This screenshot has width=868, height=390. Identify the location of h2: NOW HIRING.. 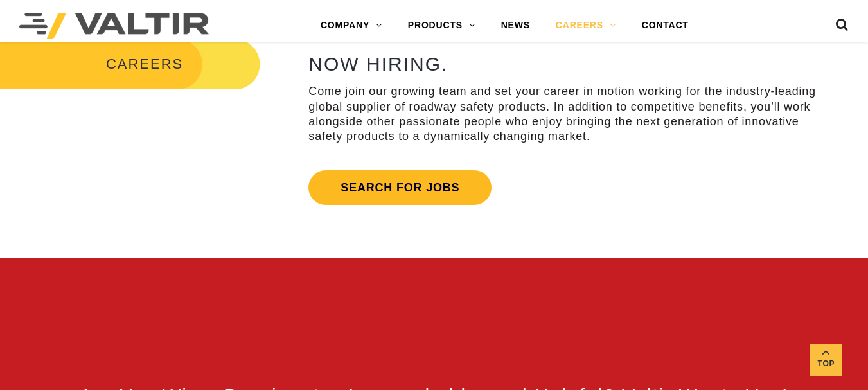
(571, 64).